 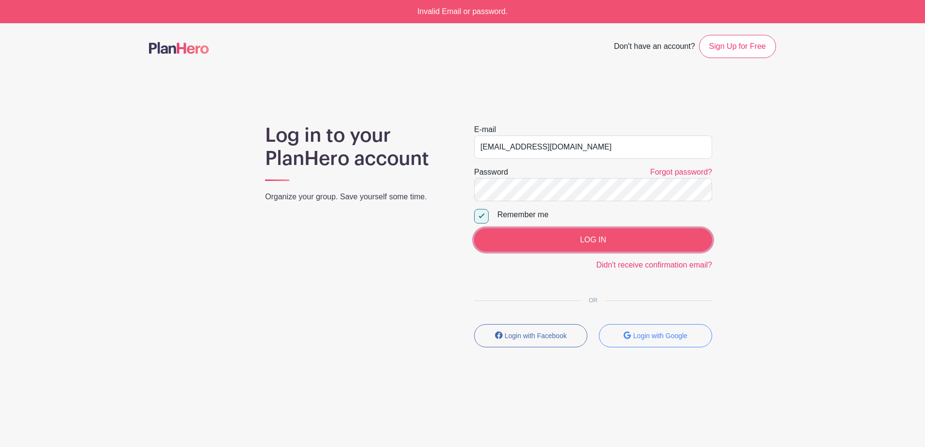 I want to click on a: Forgot password?, so click(x=681, y=172).